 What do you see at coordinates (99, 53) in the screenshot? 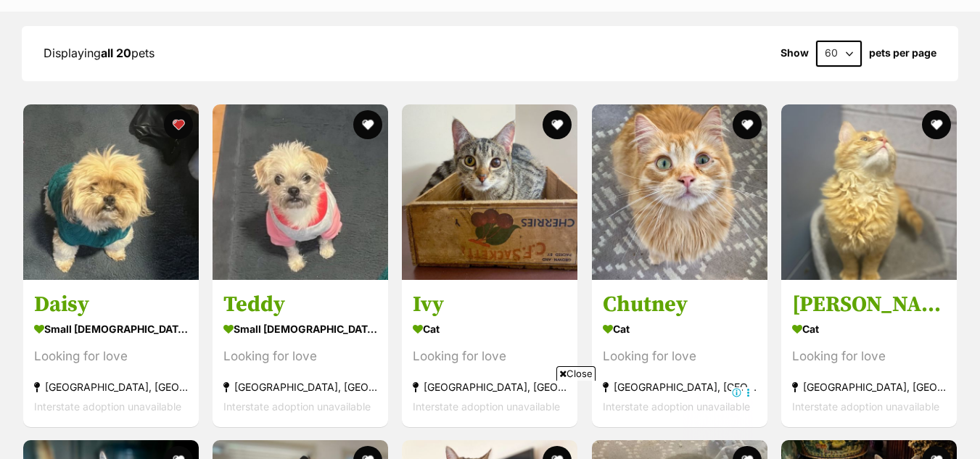
I see `span: Displaying pets` at bounding box center [99, 53].